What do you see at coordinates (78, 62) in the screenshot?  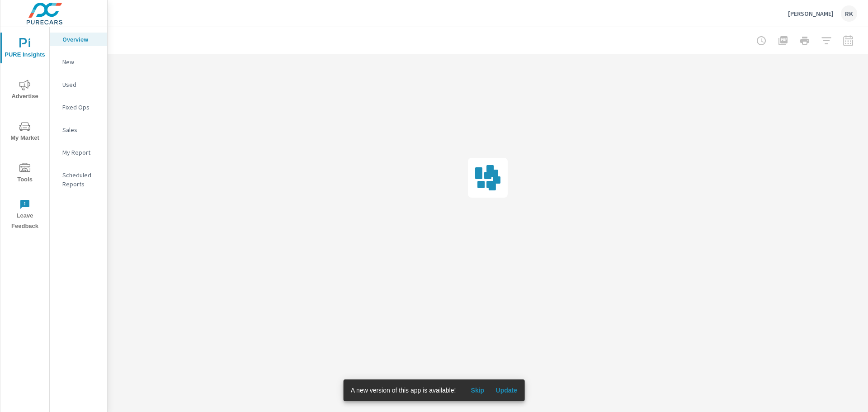 I see `div: New` at bounding box center [78, 62].